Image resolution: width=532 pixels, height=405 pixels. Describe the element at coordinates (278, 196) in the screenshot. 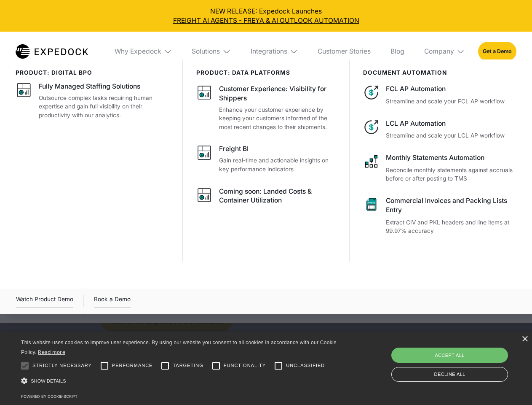

I see `div: Coming soon: Landed Costs & Container Utilization` at that location.